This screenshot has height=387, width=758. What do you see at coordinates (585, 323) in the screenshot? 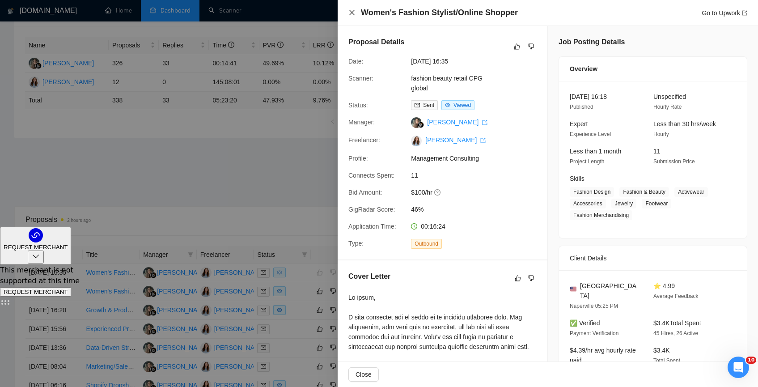
I see `span: ✅ Verified` at bounding box center [585, 323].